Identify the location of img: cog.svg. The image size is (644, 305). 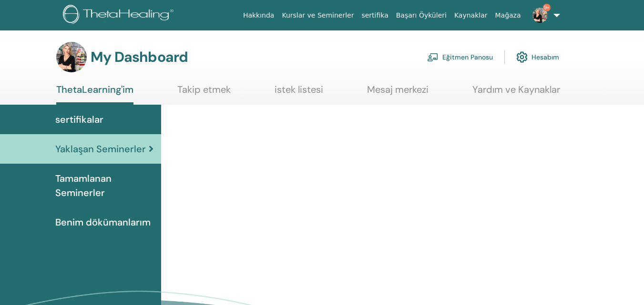
(522, 57).